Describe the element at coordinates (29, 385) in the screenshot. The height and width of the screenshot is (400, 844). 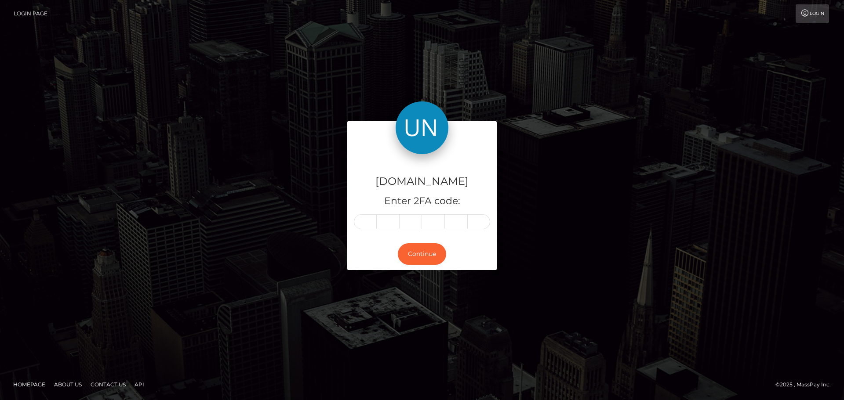
I see `a: Homepage` at that location.